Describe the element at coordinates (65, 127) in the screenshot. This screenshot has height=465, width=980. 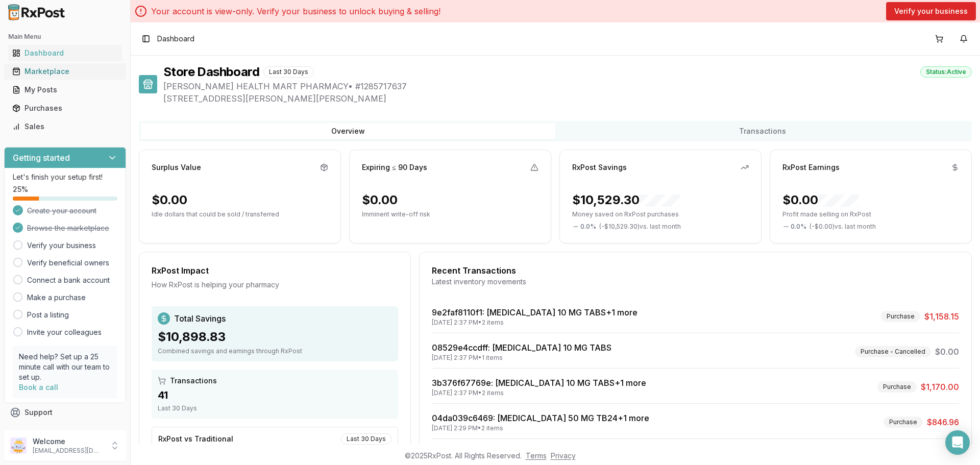
I see `a: Sales` at that location.